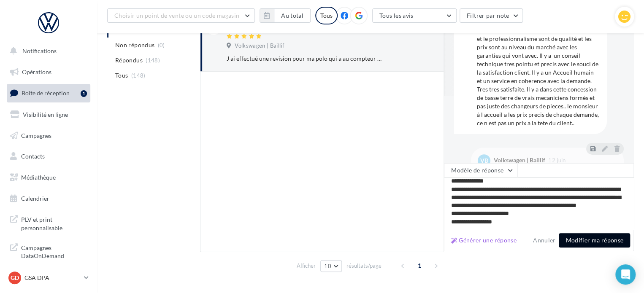  Describe the element at coordinates (37, 72) in the screenshot. I see `span: Opérations` at that location.